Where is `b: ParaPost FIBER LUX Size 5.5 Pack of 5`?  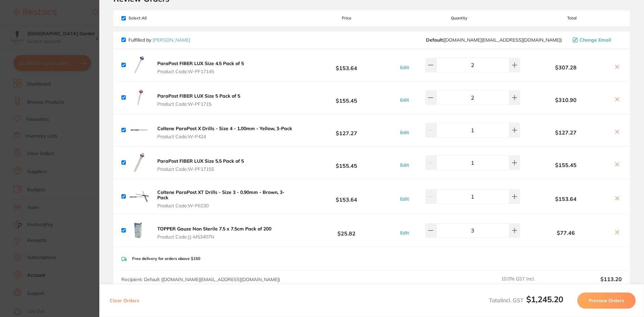 b: ParaPost FIBER LUX Size 5.5 Pack of 5 is located at coordinates (200, 161).